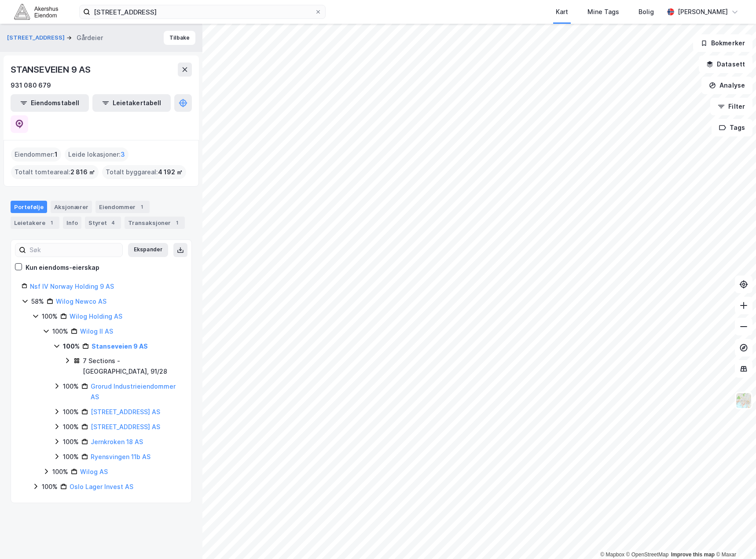  Describe the element at coordinates (96, 316) in the screenshot. I see `a: Wilog Holding AS` at that location.